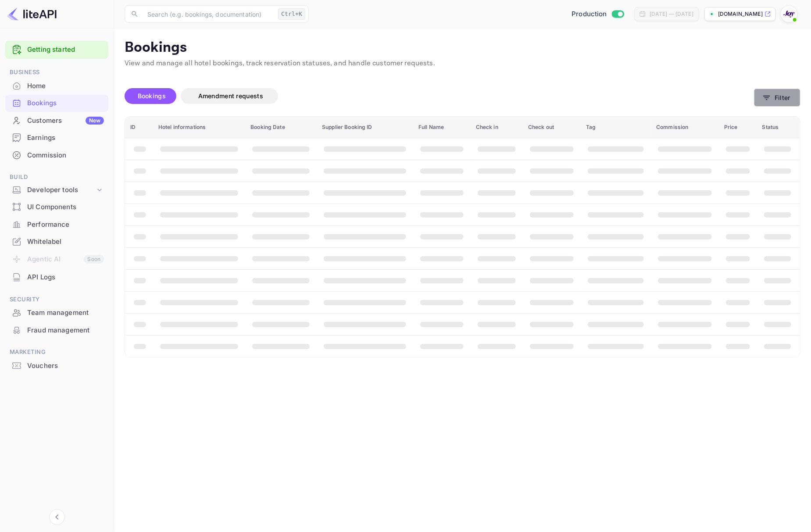 The image size is (811, 532). Describe the element at coordinates (57, 155) in the screenshot. I see `a: Commission` at that location.